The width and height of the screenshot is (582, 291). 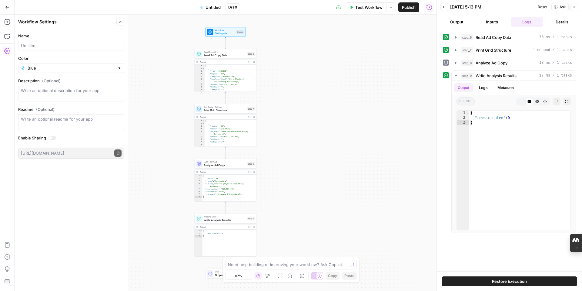 What do you see at coordinates (251, 218) in the screenshot?
I see `div: Step 9` at bounding box center [251, 218].